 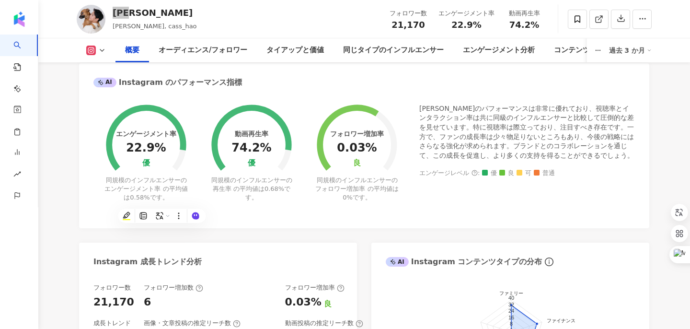 I want to click on div: 同じタイプのインフルエンサー, so click(x=394, y=50).